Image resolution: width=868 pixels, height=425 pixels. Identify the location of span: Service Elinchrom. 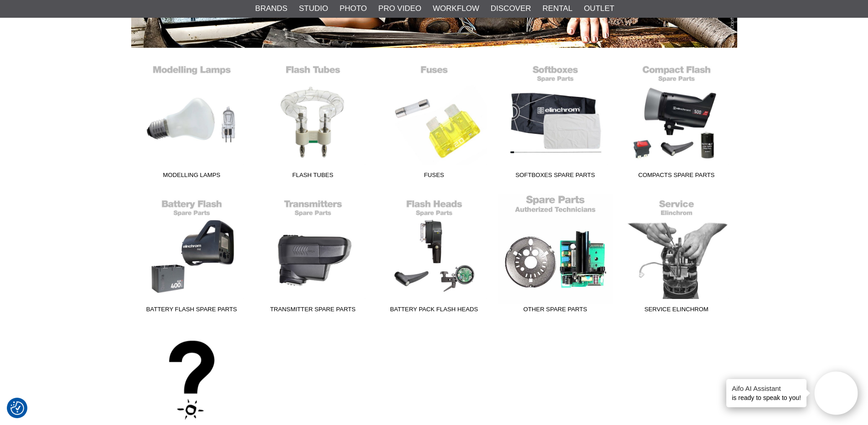
(677, 311).